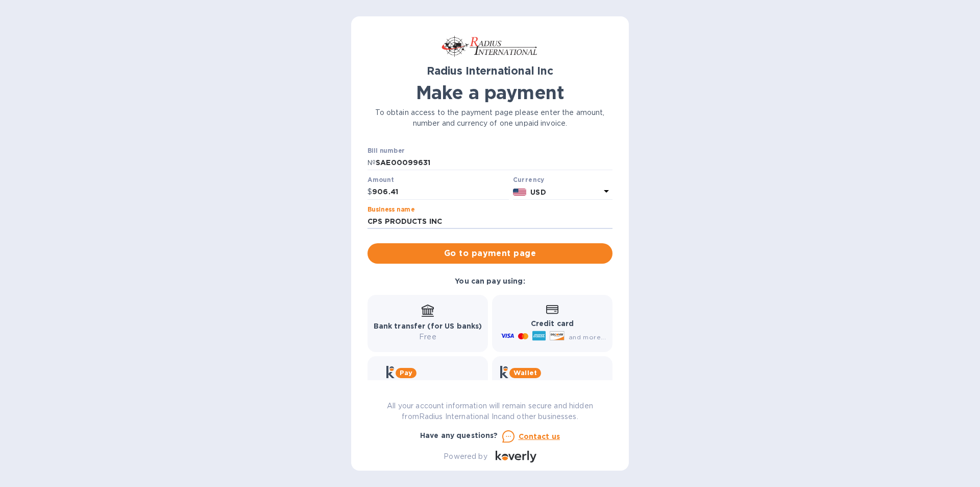 The height and width of the screenshot is (487, 980). What do you see at coordinates (528, 180) in the screenshot?
I see `b: Currency` at bounding box center [528, 180].